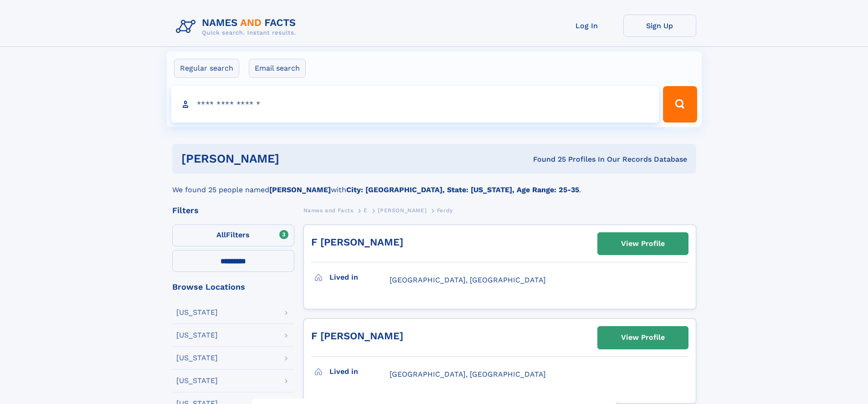  What do you see at coordinates (415, 104) in the screenshot?
I see `input: search input` at bounding box center [415, 104].